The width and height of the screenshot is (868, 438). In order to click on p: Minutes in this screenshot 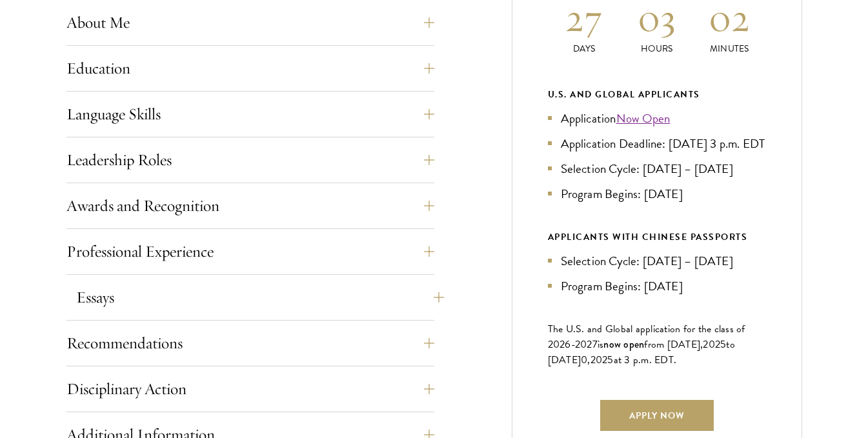, I will do `click(729, 48)`.